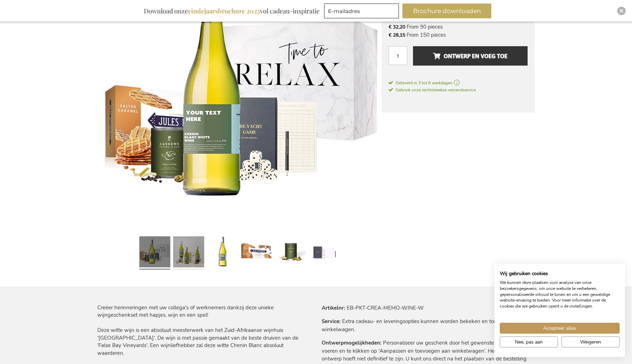 The width and height of the screenshot is (632, 364). I want to click on button: Brochure downloaden, so click(447, 11).